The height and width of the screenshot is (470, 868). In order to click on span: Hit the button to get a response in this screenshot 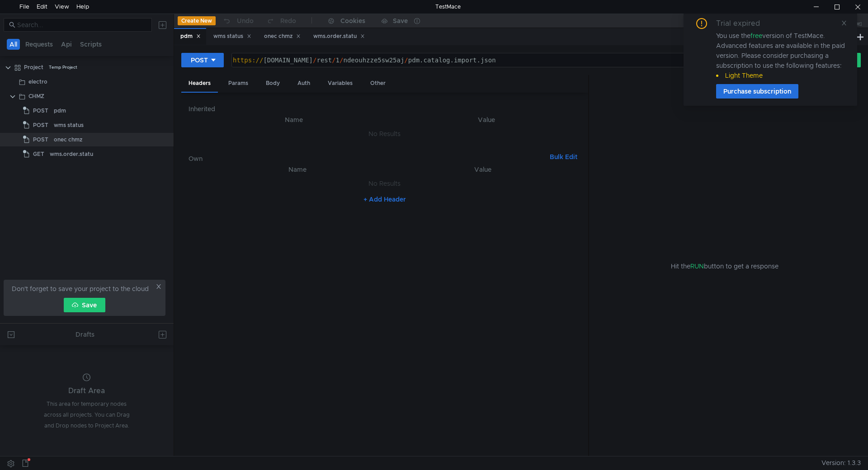, I will do `click(725, 266)`.